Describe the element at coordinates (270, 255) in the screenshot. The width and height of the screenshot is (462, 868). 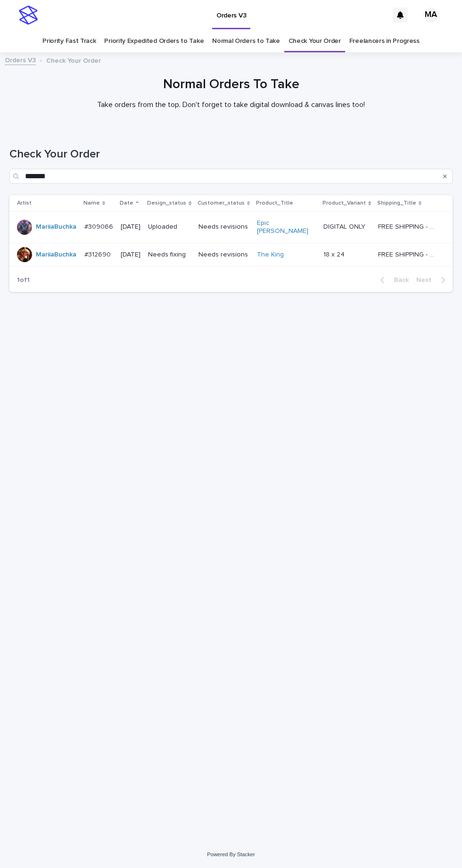
I see `a: The King` at that location.